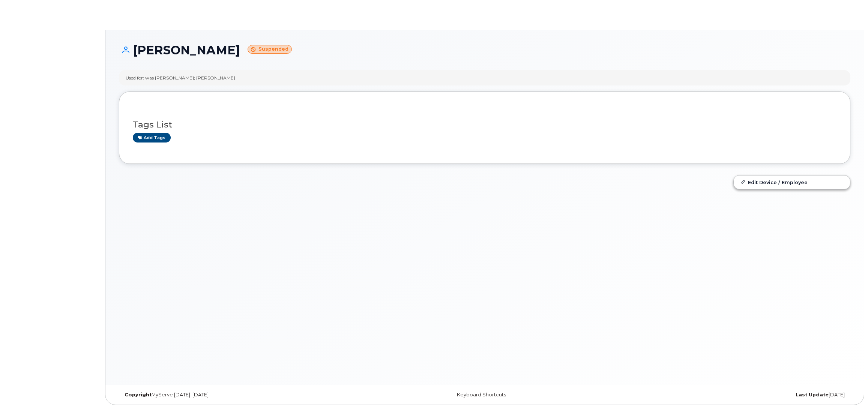 The width and height of the screenshot is (868, 405). Describe the element at coordinates (152, 137) in the screenshot. I see `a: Add tags` at that location.